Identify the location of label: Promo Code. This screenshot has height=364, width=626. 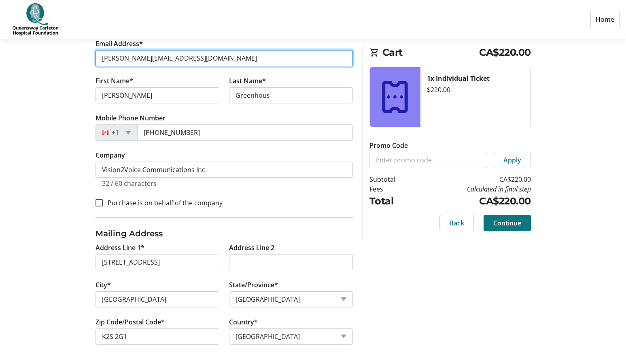
(388, 146).